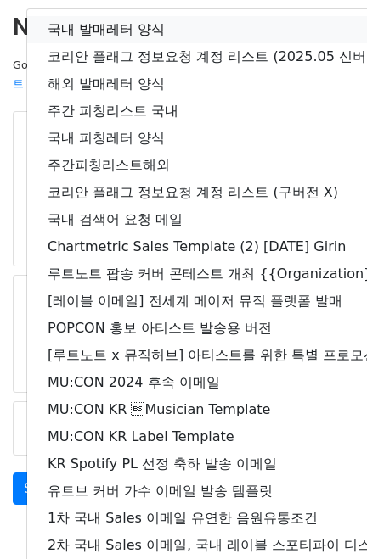  I want to click on div: Chat Widget, so click(324, 519).